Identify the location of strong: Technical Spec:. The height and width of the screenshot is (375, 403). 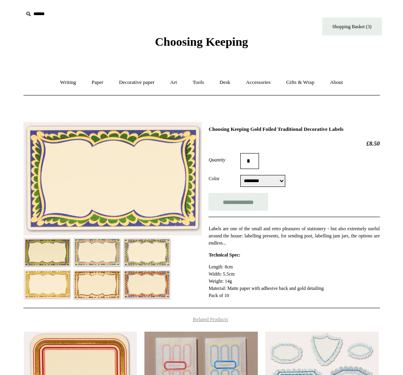
(224, 255).